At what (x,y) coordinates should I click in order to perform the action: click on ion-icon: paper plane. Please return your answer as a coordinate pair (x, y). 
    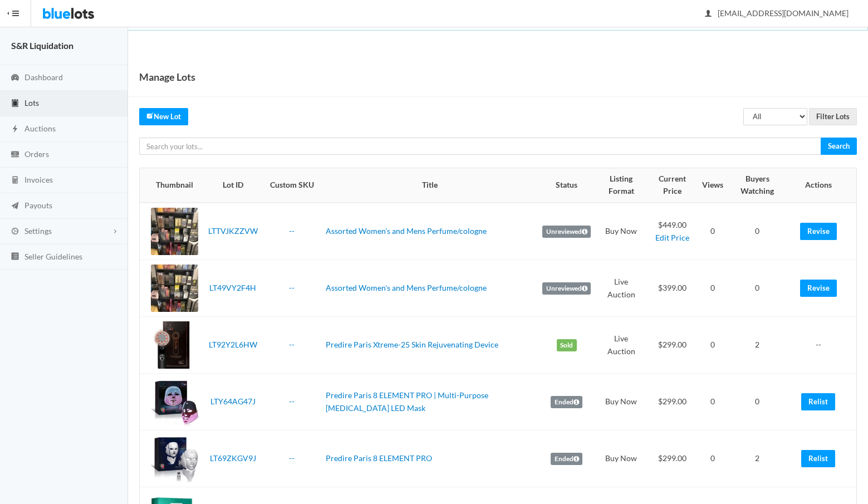
    Looking at the image, I should click on (16, 206).